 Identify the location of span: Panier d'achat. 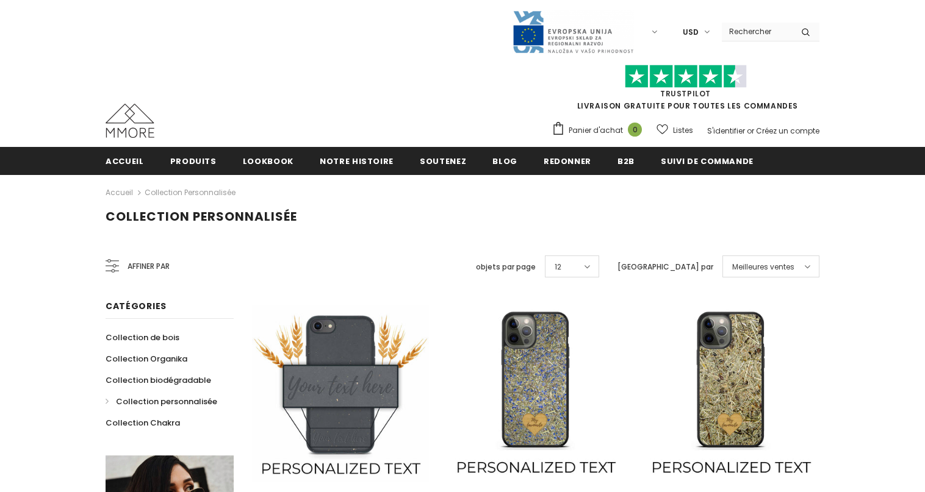
(595, 131).